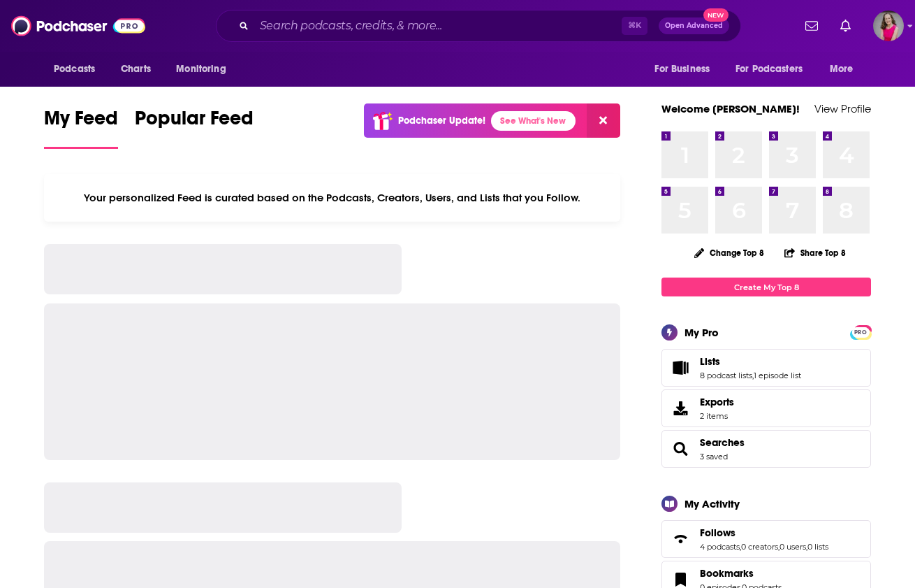 The width and height of the screenshot is (915, 588). I want to click on a: View Profile, so click(843, 108).